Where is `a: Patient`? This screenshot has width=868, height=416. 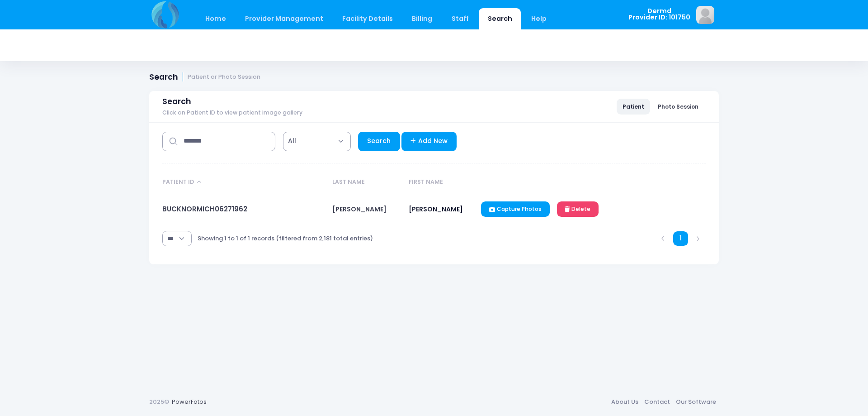 a: Patient is located at coordinates (633, 106).